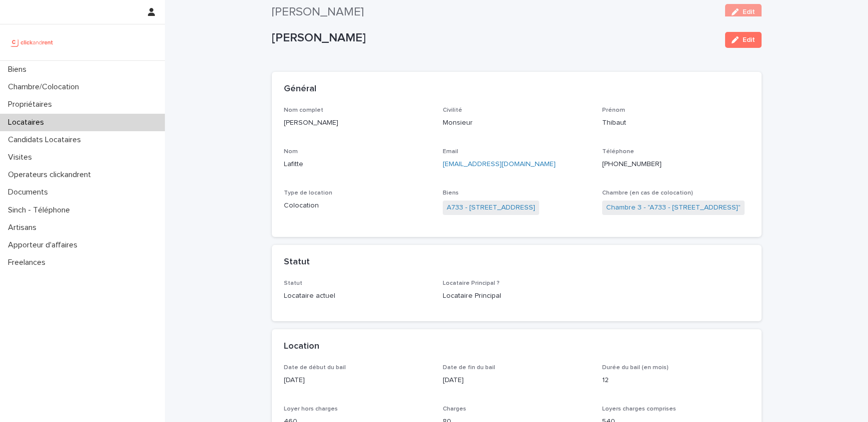  What do you see at coordinates (631, 164) in the screenshot?
I see `ringoverc2c-84e06f14122c: Call with Ringover` at bounding box center [631, 164].